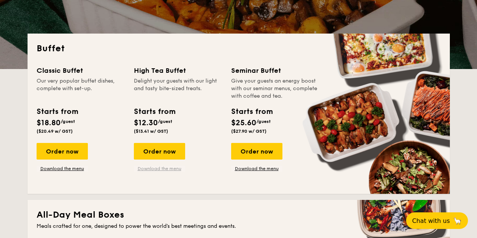 Image resolution: width=477 pixels, height=238 pixels. I want to click on div: Delight your guests with our light and tasty bite-sized treats., so click(178, 89).